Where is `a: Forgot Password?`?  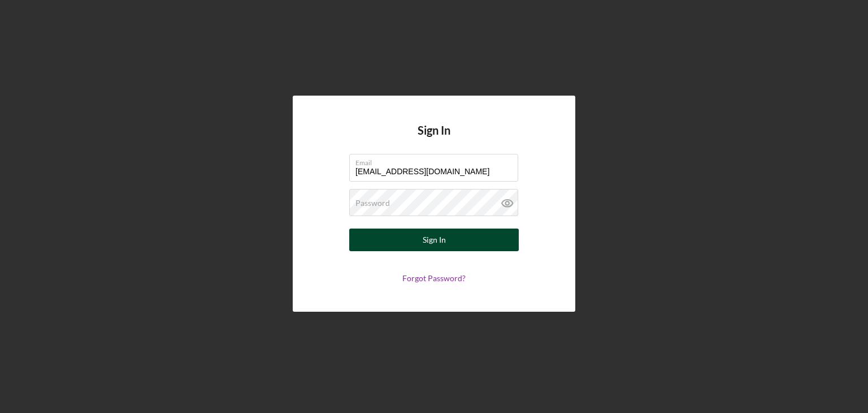 a: Forgot Password? is located at coordinates (434, 278).